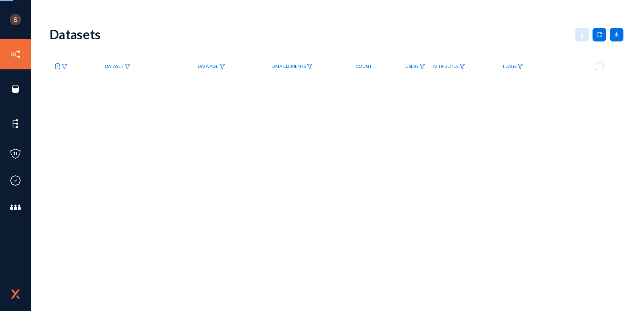  Describe the element at coordinates (15, 20) in the screenshot. I see `img: ACg8ocKSEMPzlXstEM0QQRC5klO8ns1_1E50ez9XU6gyBlJVz9tMSg=s96-c` at that location.